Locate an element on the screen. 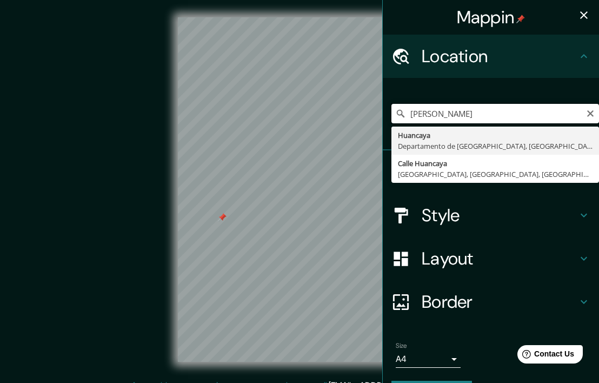 Image resolution: width=599 pixels, height=383 pixels. div: Calle Huancaya is located at coordinates (495, 163).